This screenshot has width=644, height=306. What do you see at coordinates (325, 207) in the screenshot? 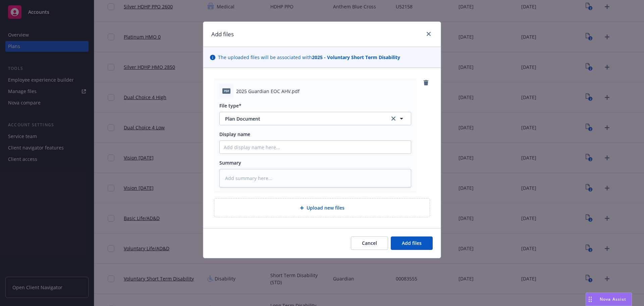
I see `span: Upload new files` at bounding box center [325, 207].